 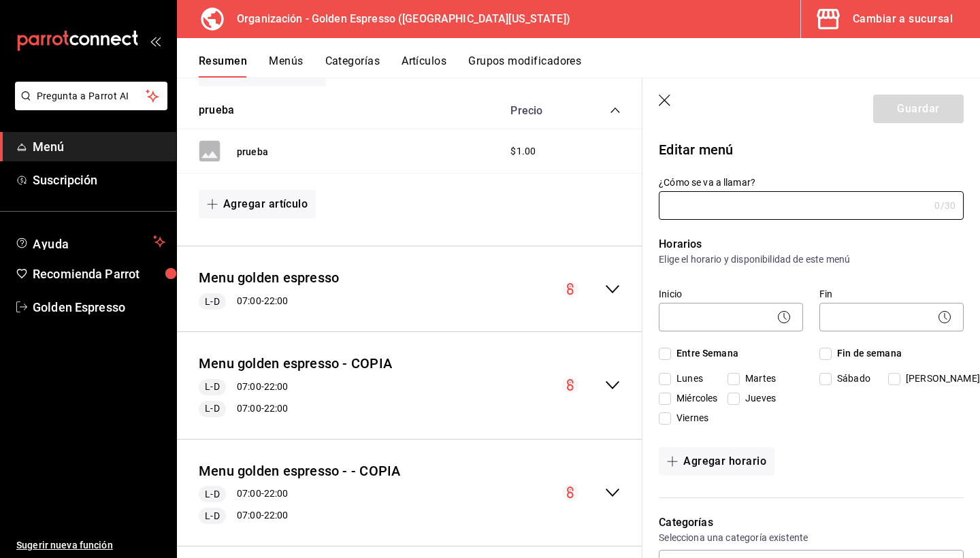 I want to click on button: Grupos modificadores, so click(x=525, y=66).